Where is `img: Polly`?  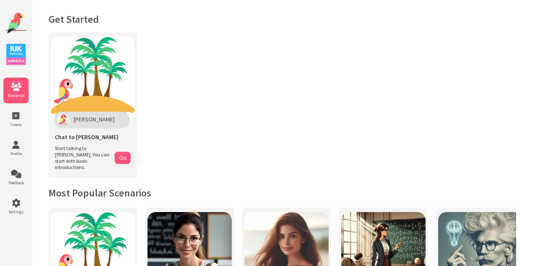 img: Polly is located at coordinates (63, 119).